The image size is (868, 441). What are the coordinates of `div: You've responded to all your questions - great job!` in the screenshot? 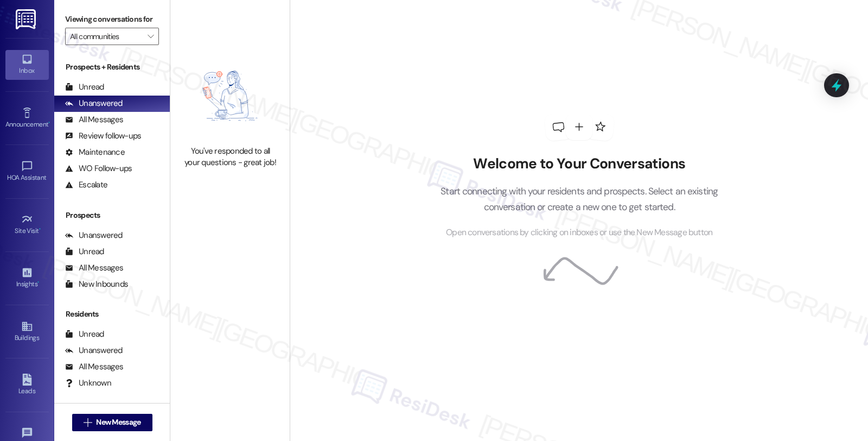 It's located at (230, 157).